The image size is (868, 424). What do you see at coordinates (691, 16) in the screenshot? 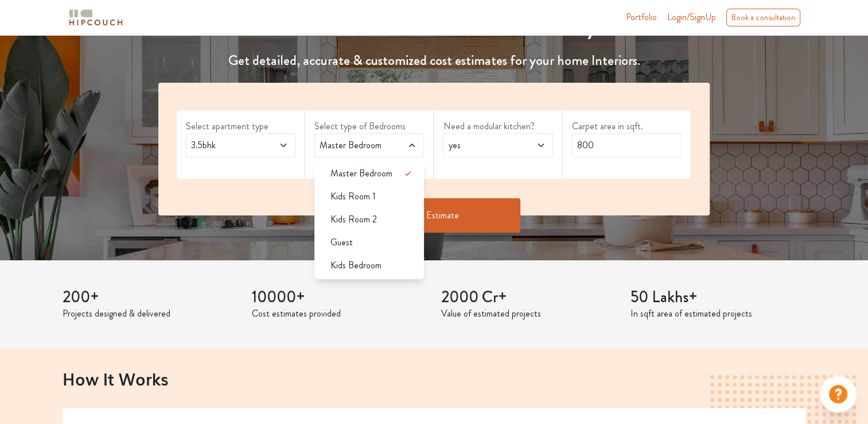
I see `span: Login/SignUp` at bounding box center [691, 16].